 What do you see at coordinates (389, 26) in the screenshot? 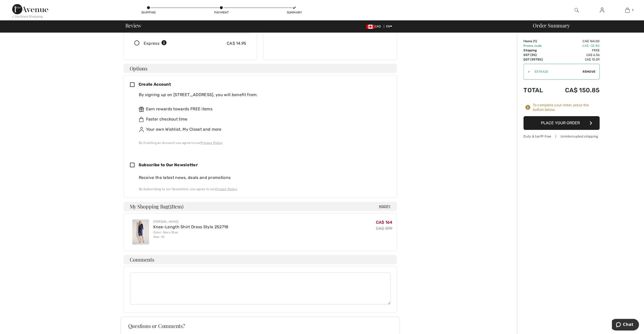
I see `span: EN` at bounding box center [389, 26].